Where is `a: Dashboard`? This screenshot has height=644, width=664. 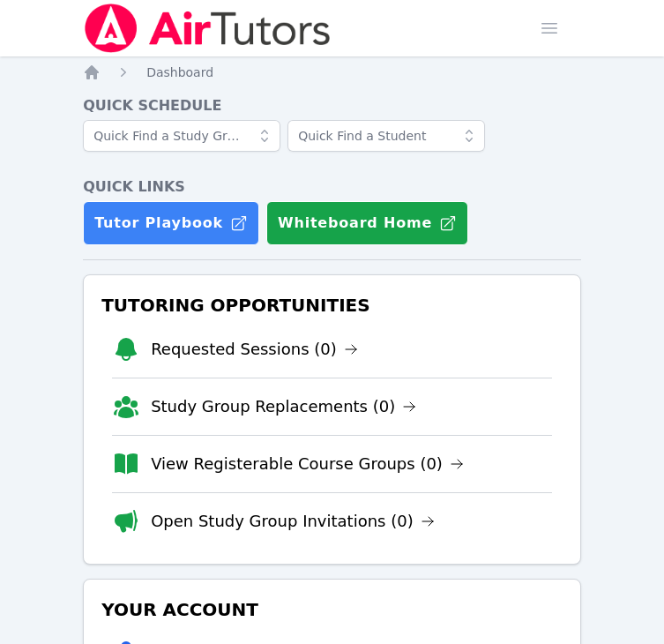
a: Dashboard is located at coordinates (180, 72).